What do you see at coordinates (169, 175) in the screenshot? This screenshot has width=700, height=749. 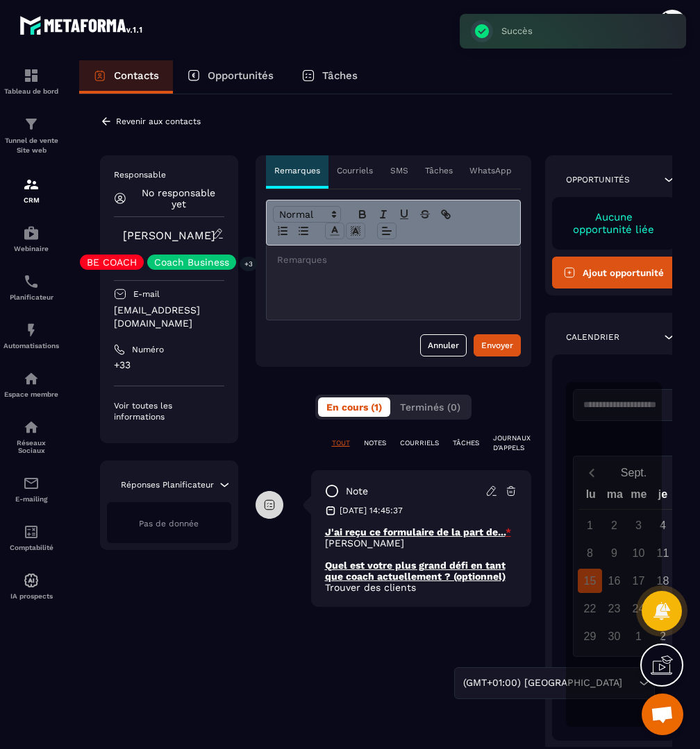 I see `p: Responsable` at bounding box center [169, 175].